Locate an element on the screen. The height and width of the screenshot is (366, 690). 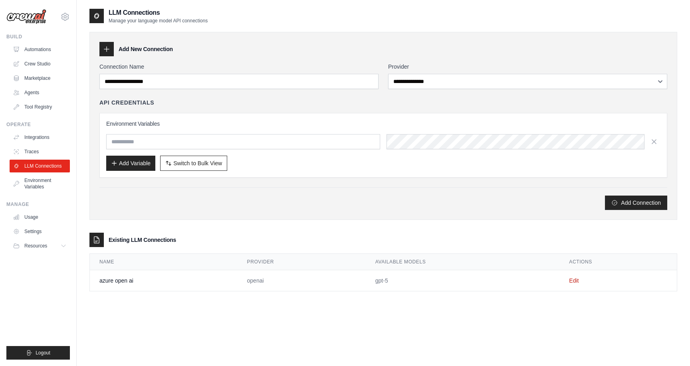
a: Marketplace is located at coordinates (40, 78).